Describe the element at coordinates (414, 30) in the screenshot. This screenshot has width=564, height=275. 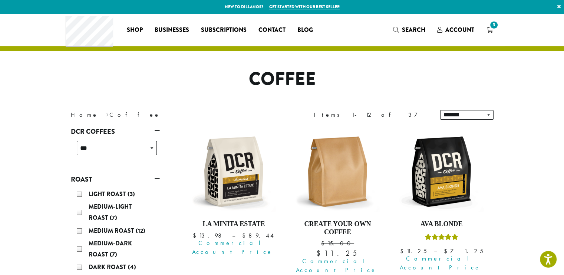
I see `span: Search` at that location.